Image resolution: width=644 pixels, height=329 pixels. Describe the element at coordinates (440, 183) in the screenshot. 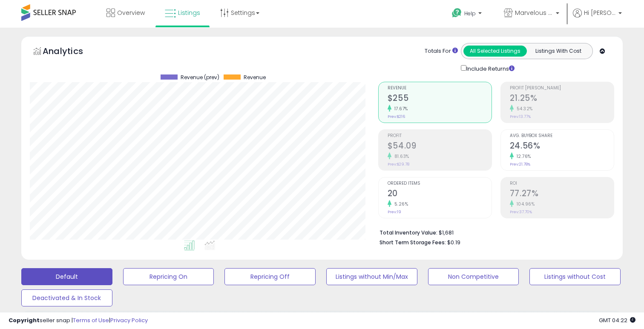

I see `span: Ordered Items` at that location.